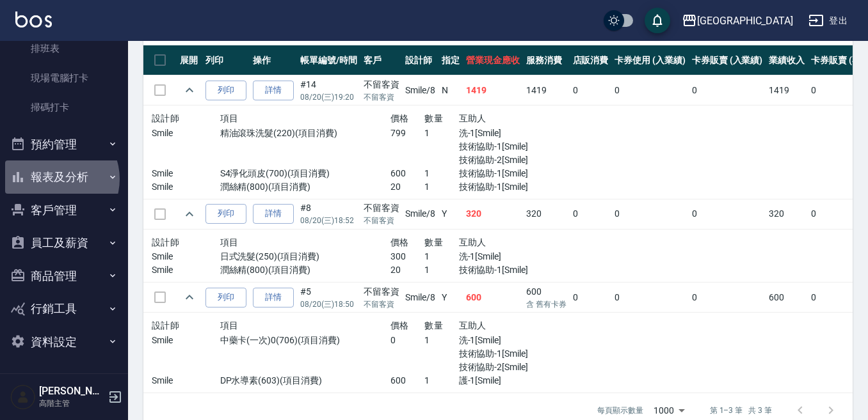  I want to click on th: 客戶, so click(382, 60).